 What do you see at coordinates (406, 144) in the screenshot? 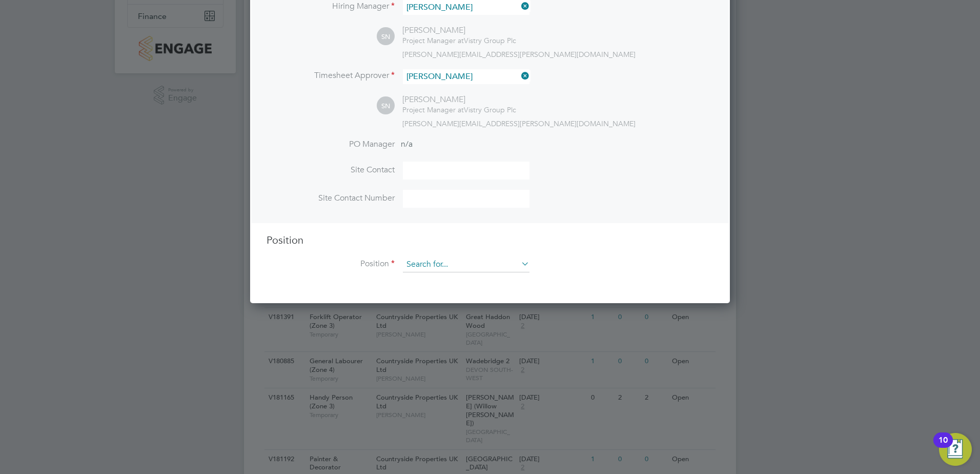
I see `span: n/a` at bounding box center [406, 144].